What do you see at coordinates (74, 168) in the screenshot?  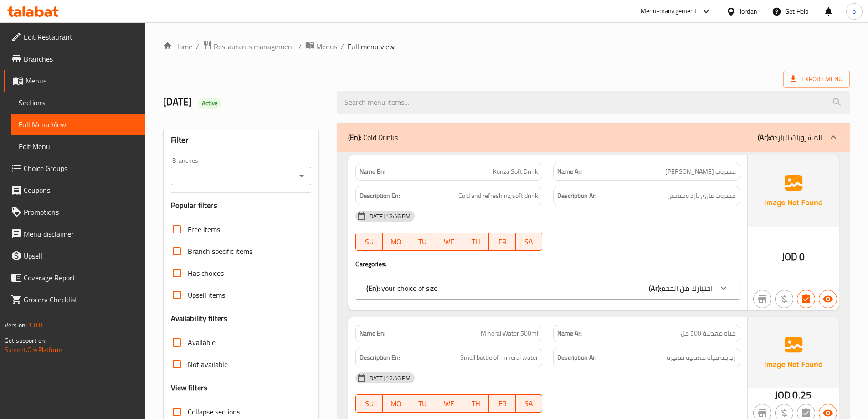 I see `a: Choice Groups` at bounding box center [74, 168].